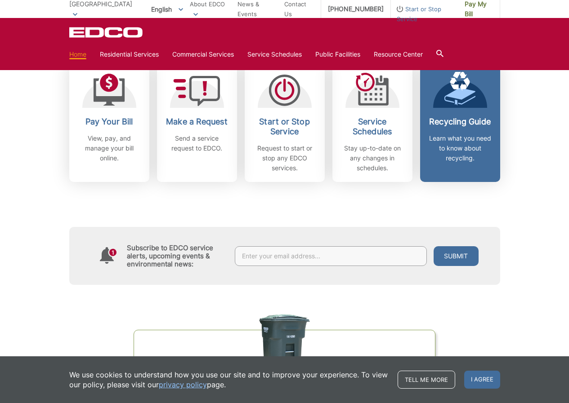  Describe the element at coordinates (331, 256) in the screenshot. I see `input: Enter your email address...` at that location.